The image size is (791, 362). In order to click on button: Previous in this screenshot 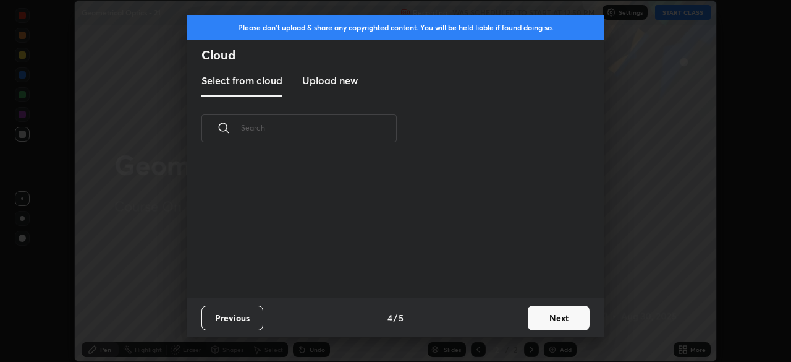, I will do `click(232, 318)`.